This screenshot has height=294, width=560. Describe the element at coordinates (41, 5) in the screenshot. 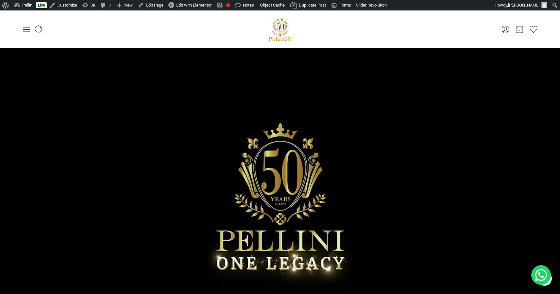

I see `a: Live` at that location.